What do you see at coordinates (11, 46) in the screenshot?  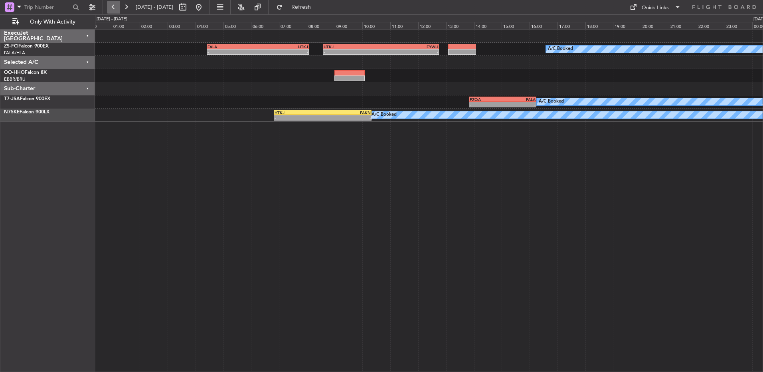 I see `span: ZS-FCI` at bounding box center [11, 46].